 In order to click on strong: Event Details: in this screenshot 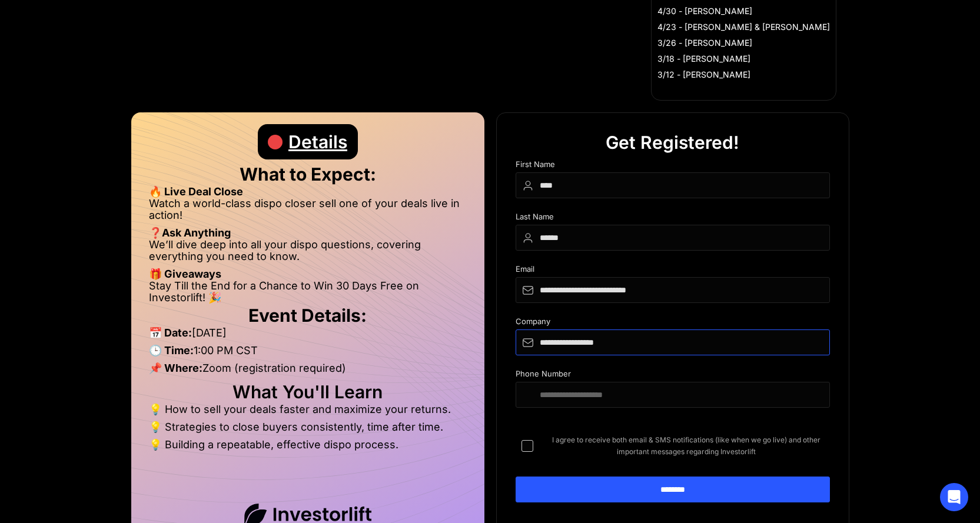, I will do `click(307, 315)`.